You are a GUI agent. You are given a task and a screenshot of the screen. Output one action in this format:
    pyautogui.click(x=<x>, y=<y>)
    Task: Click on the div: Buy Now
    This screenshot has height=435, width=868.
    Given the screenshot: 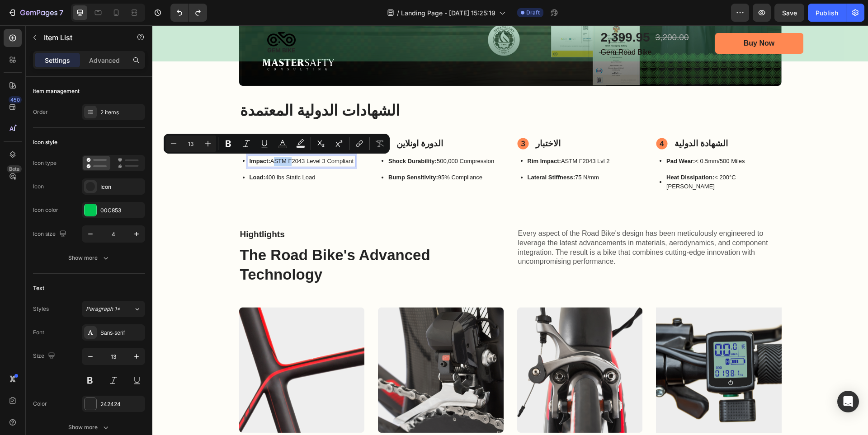 What is the action you would take?
    pyautogui.click(x=606, y=18)
    